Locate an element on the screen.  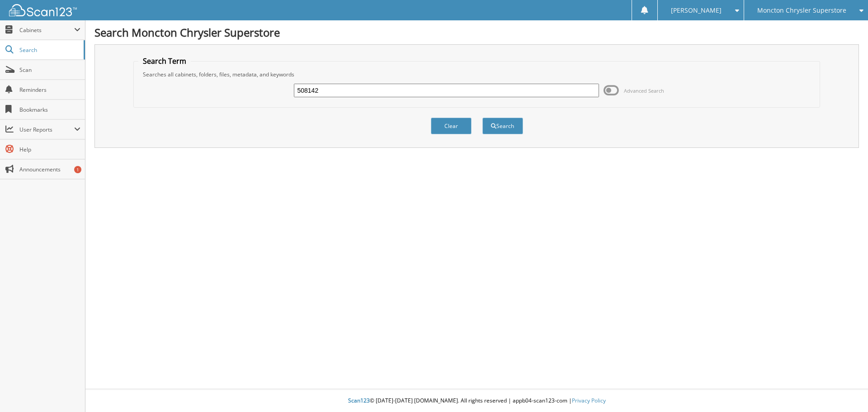
img: scan123-logo-white.svg is located at coordinates (43, 10).